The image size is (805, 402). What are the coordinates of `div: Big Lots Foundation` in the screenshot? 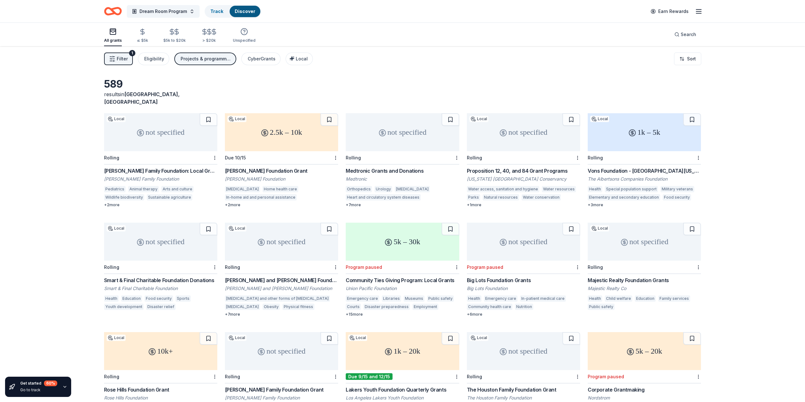 It's located at (523, 288).